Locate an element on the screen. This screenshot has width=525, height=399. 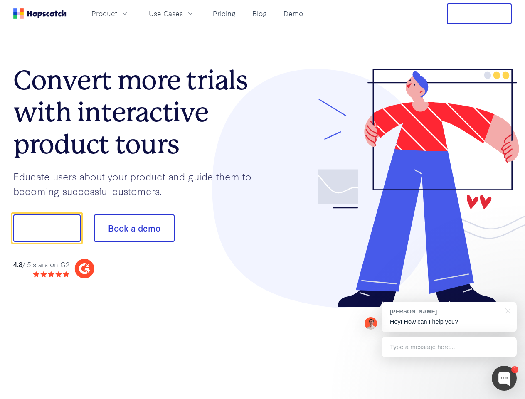
img: Mark Spera is located at coordinates (371, 324).